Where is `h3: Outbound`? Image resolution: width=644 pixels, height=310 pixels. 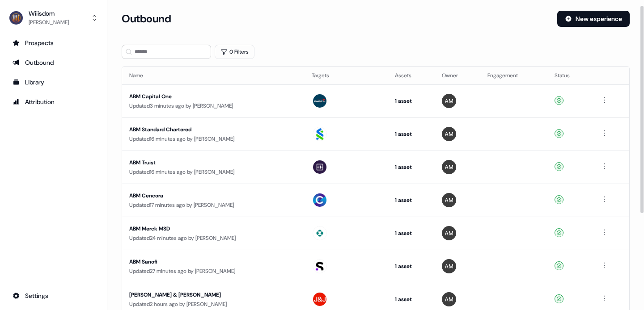
h3: Outbound is located at coordinates (146, 19).